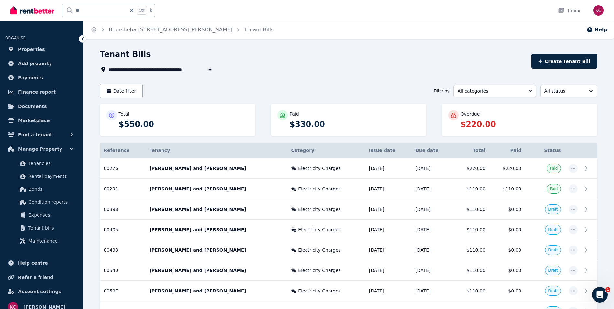 The width and height of the screenshot is (614, 309). What do you see at coordinates (41, 92) in the screenshot?
I see `a: Finance report` at bounding box center [41, 92].